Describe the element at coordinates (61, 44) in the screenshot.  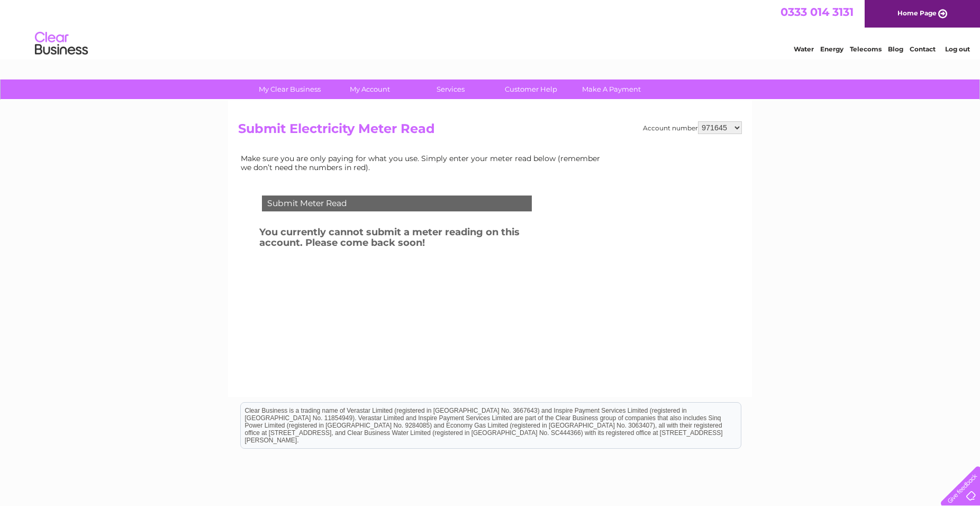
I see `img: logo.png` at that location.